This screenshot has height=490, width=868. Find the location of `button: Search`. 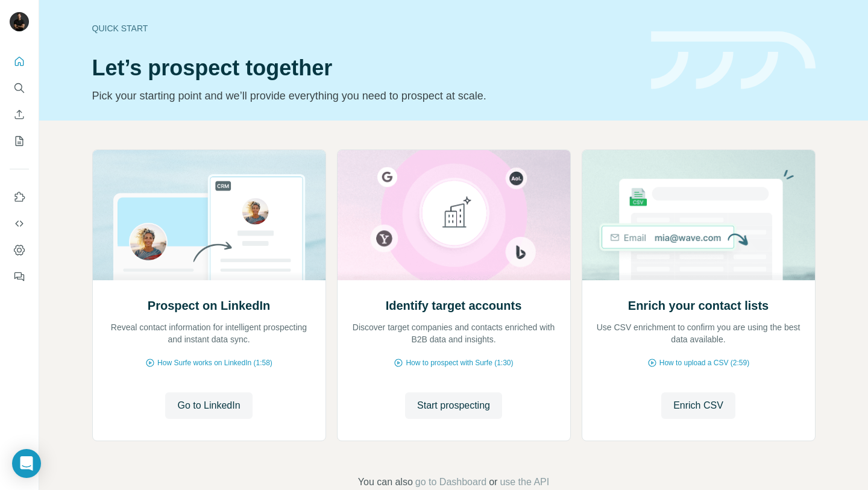

button: Search is located at coordinates (20, 88).